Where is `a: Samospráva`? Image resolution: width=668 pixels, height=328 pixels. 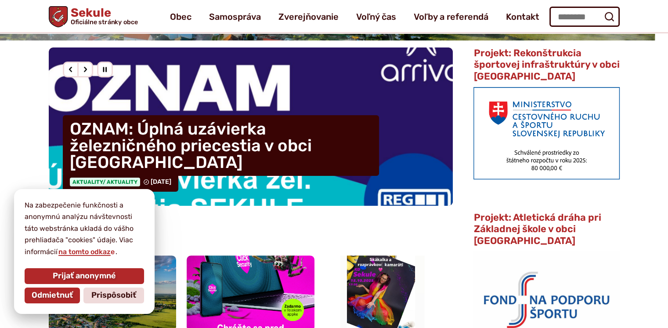
a: Samospráva is located at coordinates (235, 17).